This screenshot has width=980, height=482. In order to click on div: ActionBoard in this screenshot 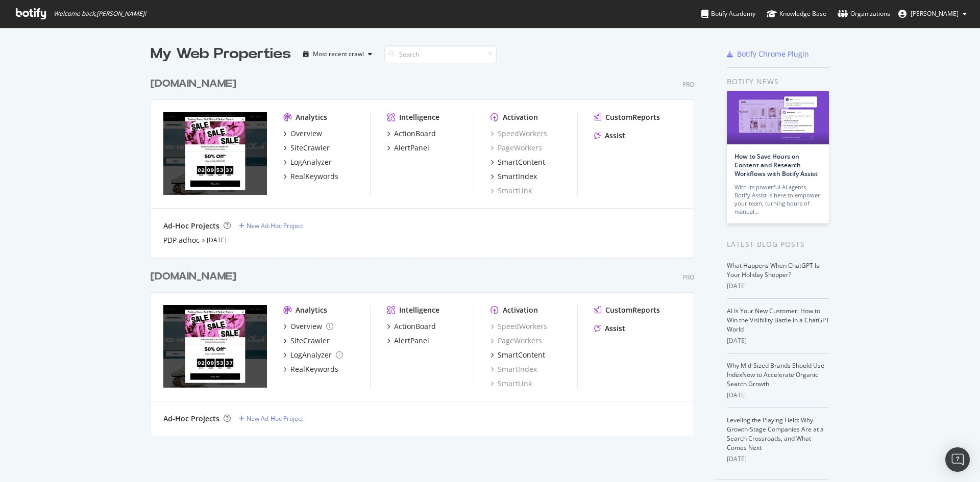, I will do `click(415, 327)`.